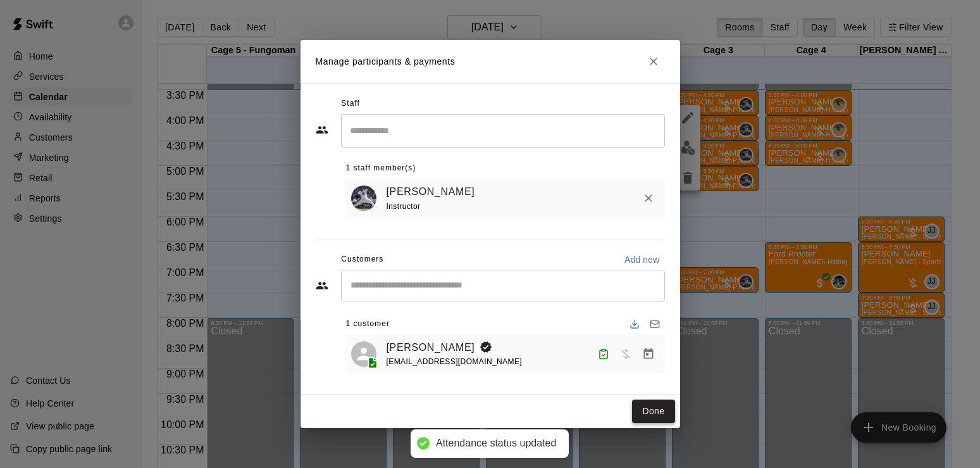  What do you see at coordinates (404, 206) in the screenshot?
I see `span: Instructor` at bounding box center [404, 206].